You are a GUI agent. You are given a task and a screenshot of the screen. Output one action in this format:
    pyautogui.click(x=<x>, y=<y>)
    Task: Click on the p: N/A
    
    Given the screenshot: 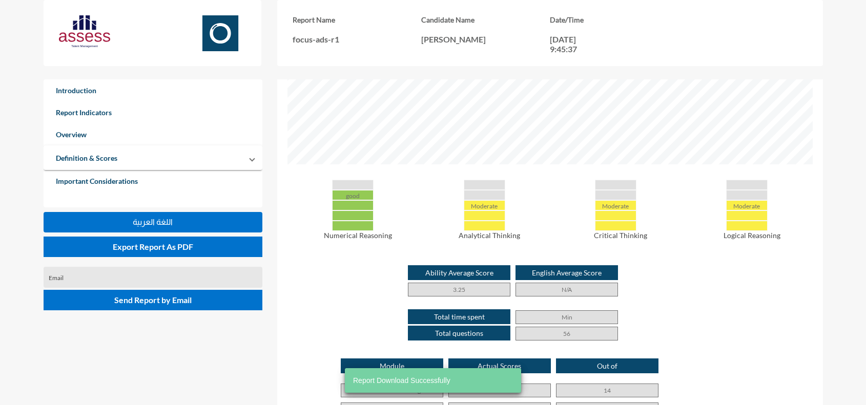 What is the action you would take?
    pyautogui.click(x=567, y=290)
    